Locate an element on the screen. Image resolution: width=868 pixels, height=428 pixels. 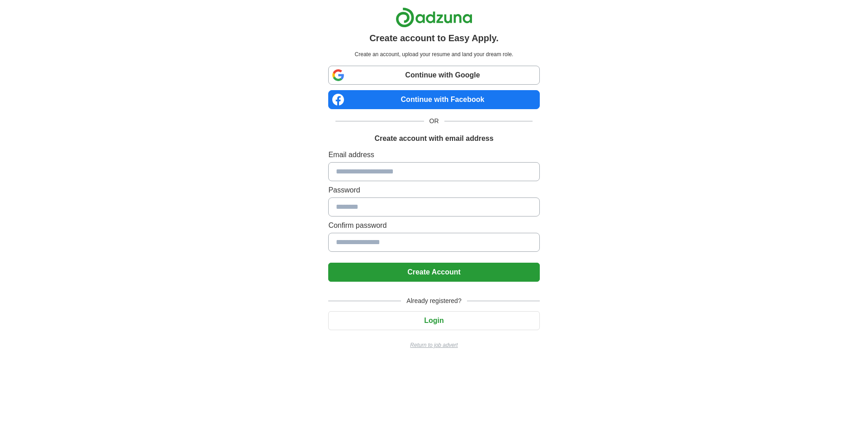
p: Return to job advert is located at coordinates (434, 345).